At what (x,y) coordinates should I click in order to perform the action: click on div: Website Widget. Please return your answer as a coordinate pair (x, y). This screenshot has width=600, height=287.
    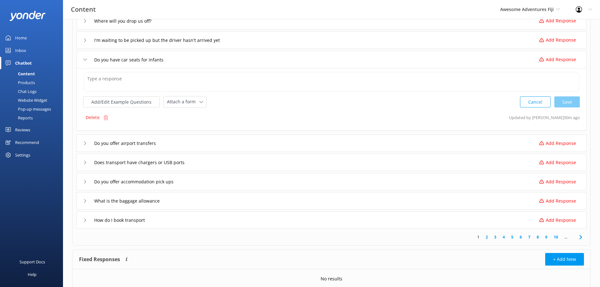
    Looking at the image, I should click on (26, 100).